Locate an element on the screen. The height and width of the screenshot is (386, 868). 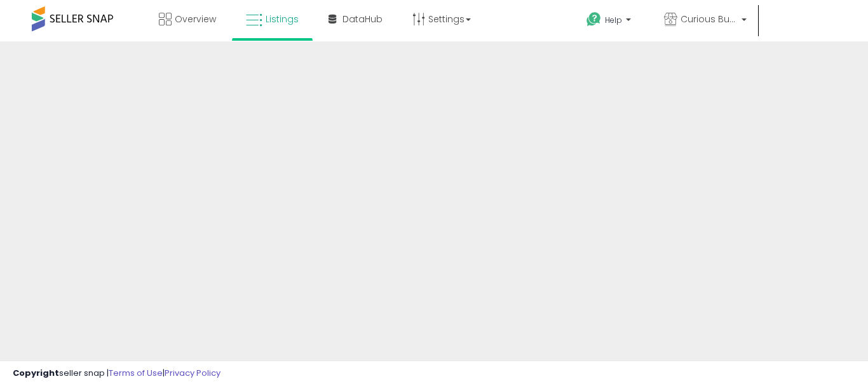
span: DataHub is located at coordinates (362, 19).